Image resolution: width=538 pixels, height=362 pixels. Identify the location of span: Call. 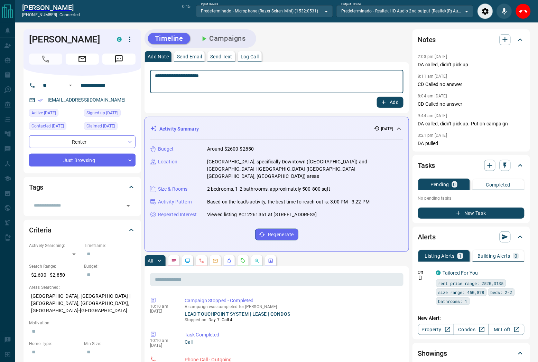
(46, 59).